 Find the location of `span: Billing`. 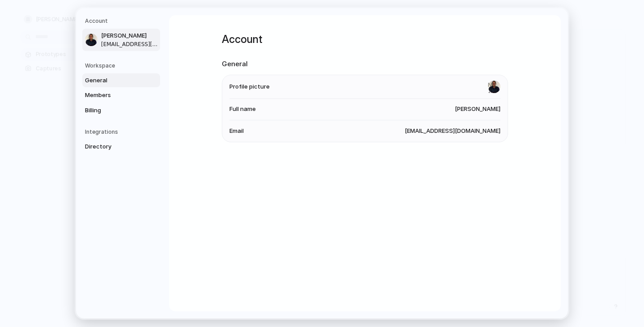

span: Billing is located at coordinates (114, 111).